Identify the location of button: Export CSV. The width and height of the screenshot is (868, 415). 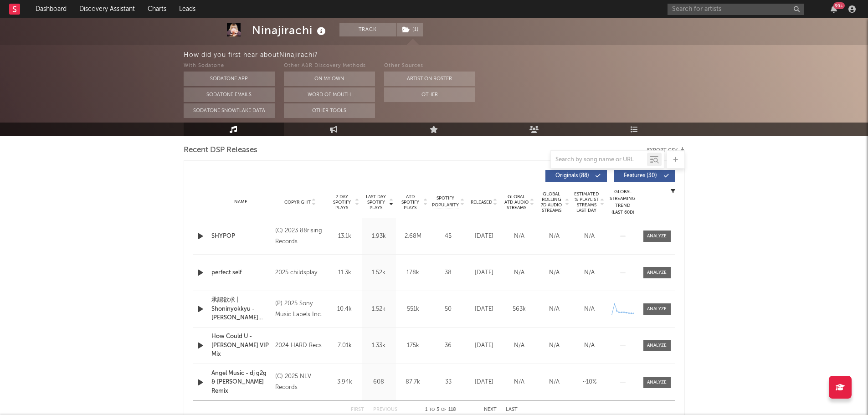
(665, 150).